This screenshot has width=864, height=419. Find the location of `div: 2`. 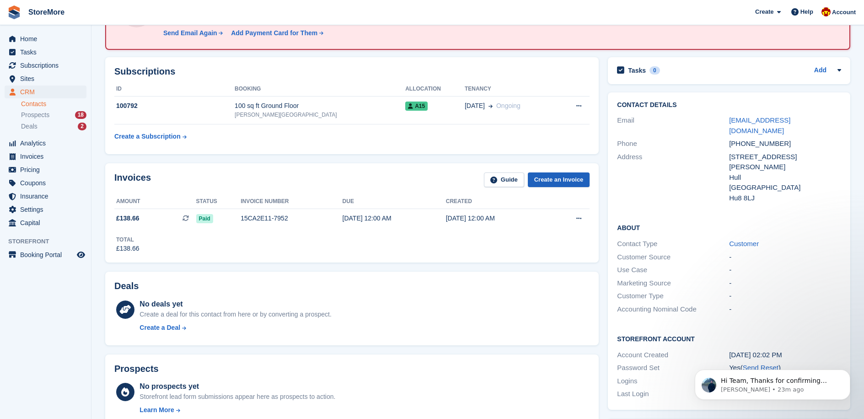

div: 2 is located at coordinates (82, 126).